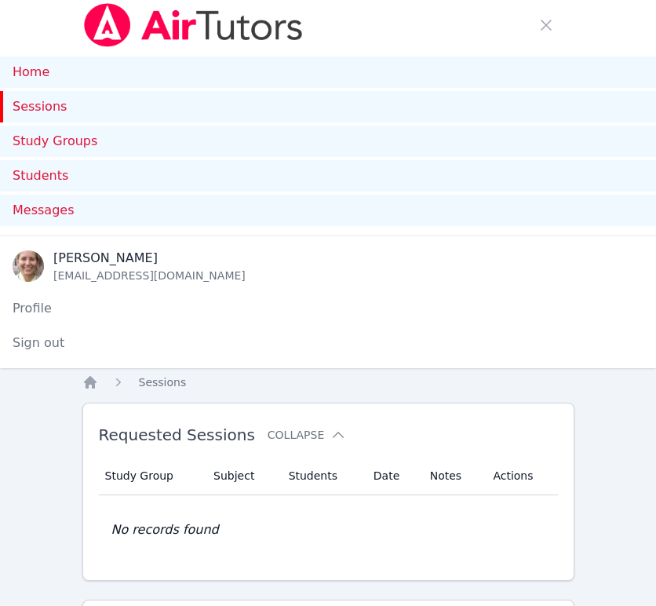  What do you see at coordinates (328, 382) in the screenshot?
I see `nav: Breadcrumb` at bounding box center [328, 382].